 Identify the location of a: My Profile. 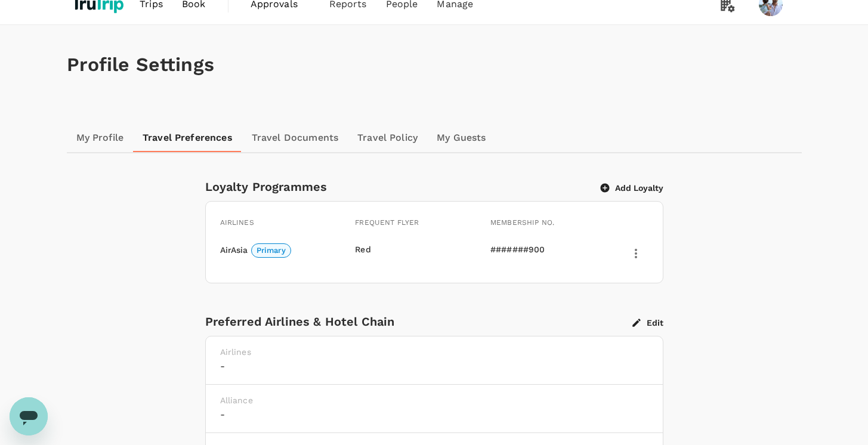
(100, 138).